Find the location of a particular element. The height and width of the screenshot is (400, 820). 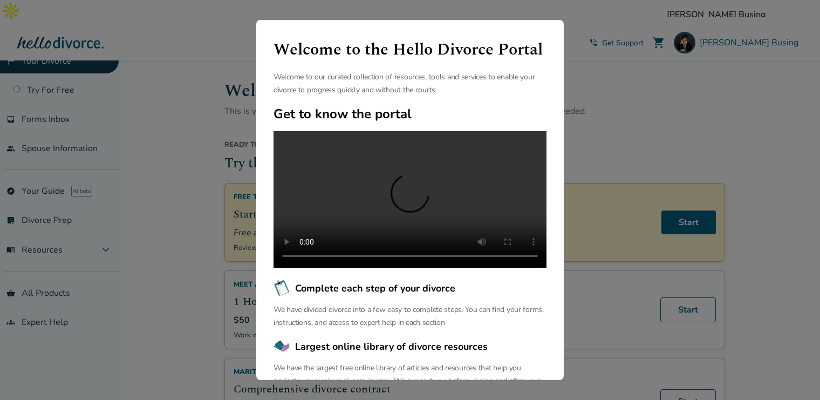

p: We have divided divorce into a few easy to complete steps. You can find your forms, instructions,... is located at coordinates (410, 316).